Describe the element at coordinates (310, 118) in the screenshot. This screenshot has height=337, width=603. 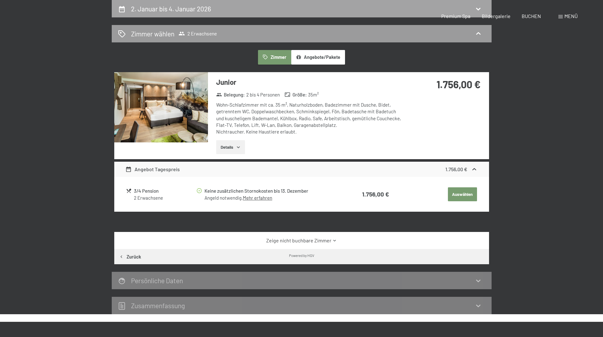
I see `div: Wohn-Schlafzimmer mit ca. 35 m², Naturholzboden, Badezimmer mit Dusche, Bidet, getrenntem WC, Dop...` at that location.